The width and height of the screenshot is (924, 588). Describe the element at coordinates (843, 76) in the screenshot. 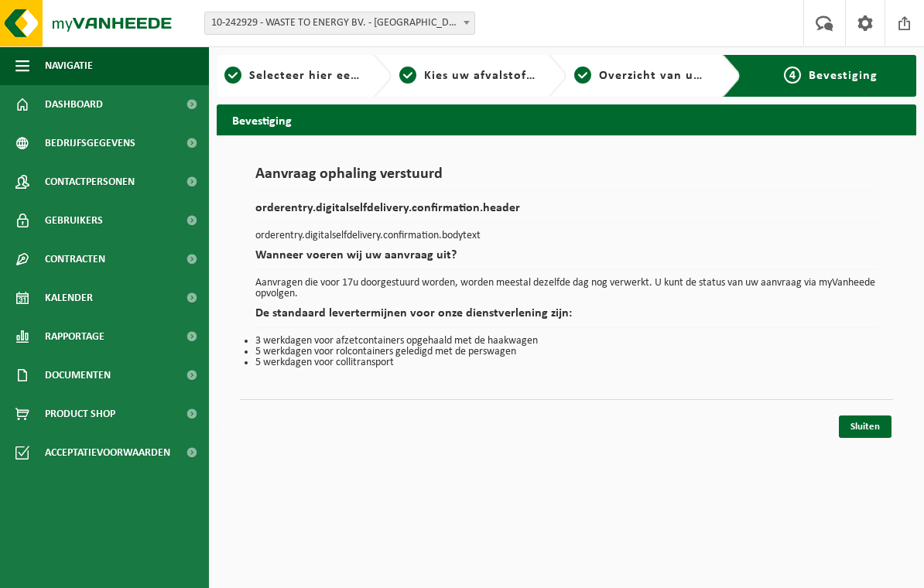

I see `span: Bevestiging` at that location.